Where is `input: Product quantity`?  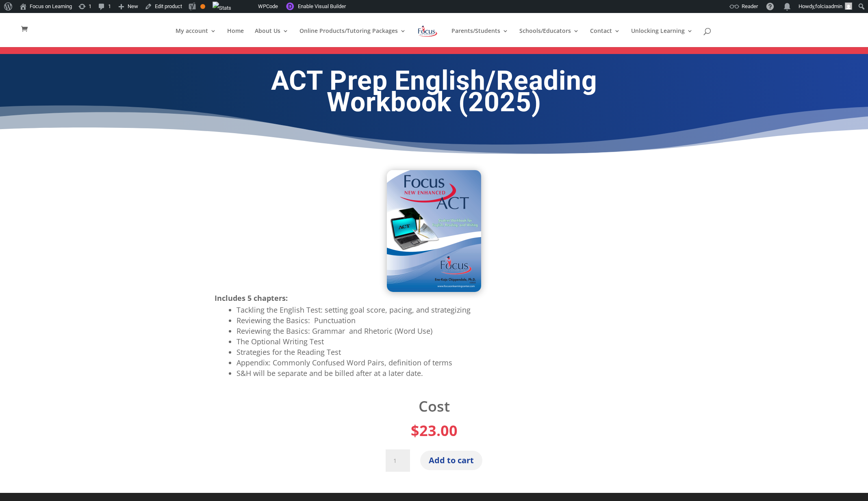 input: Product quantity is located at coordinates (398, 460).